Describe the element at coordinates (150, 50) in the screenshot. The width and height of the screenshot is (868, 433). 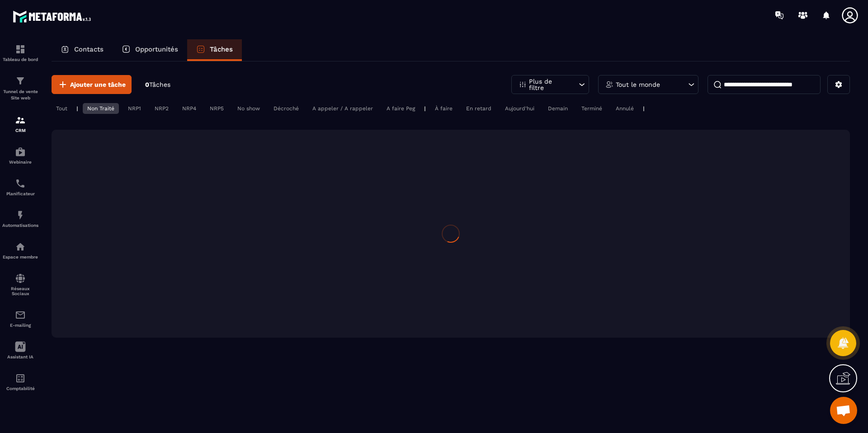
I see `a: Opportunités` at that location.